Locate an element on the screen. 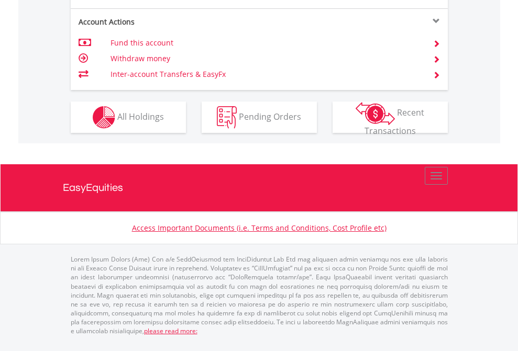 Image resolution: width=518 pixels, height=351 pixels. button: Recent Transactions is located at coordinates (390, 117).